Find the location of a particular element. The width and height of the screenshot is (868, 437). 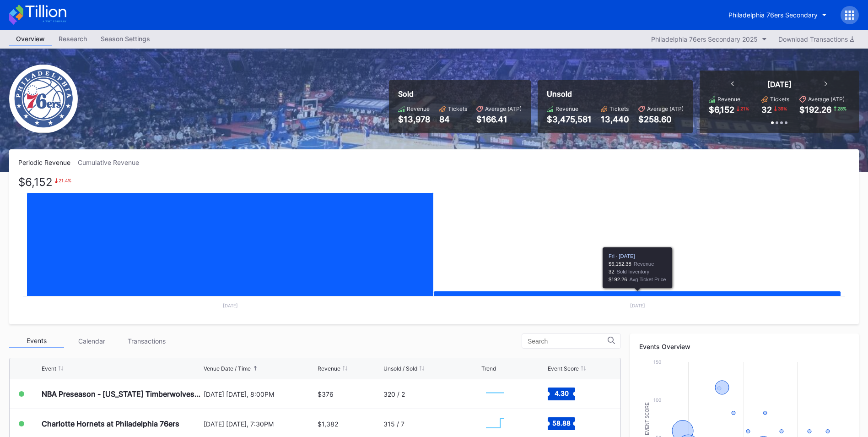

div: Unsold is located at coordinates (615, 94).